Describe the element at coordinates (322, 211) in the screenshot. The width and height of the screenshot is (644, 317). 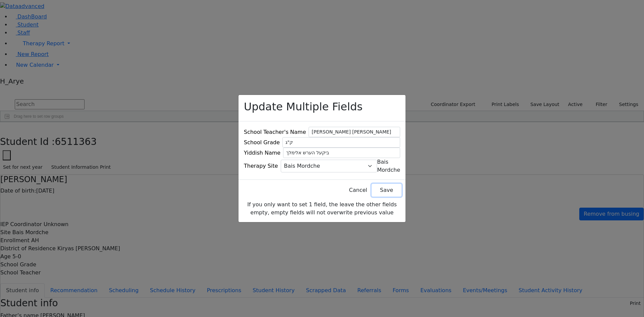
I see `div: If you only want to set 1 field, the leave the other fields empty, empty fields will not overwrit...` at that location.